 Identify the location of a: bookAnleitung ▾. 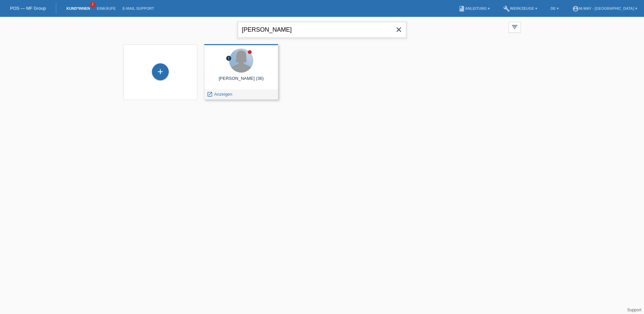
(474, 9).